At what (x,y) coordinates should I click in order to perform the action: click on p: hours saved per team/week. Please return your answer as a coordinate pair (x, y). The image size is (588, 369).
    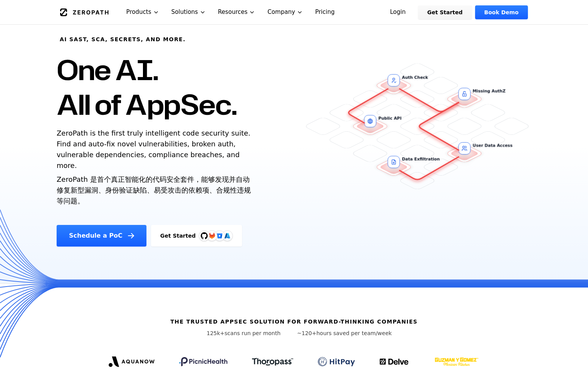
    Looking at the image, I should click on (344, 333).